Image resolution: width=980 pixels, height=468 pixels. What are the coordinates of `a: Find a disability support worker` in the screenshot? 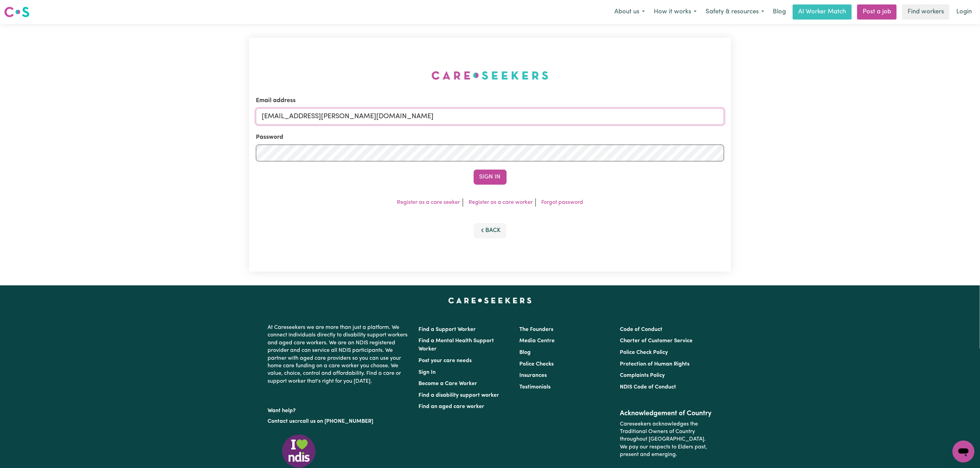 It's located at (459, 395).